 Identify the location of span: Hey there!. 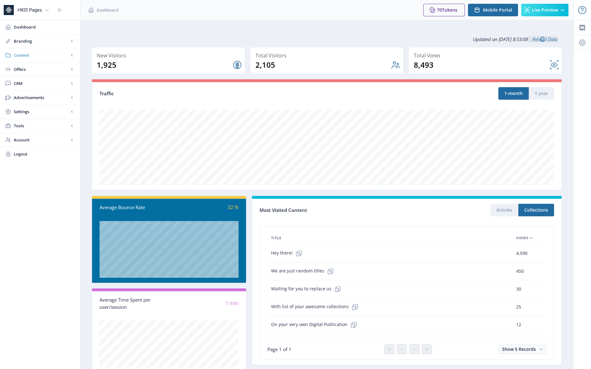
(288, 253).